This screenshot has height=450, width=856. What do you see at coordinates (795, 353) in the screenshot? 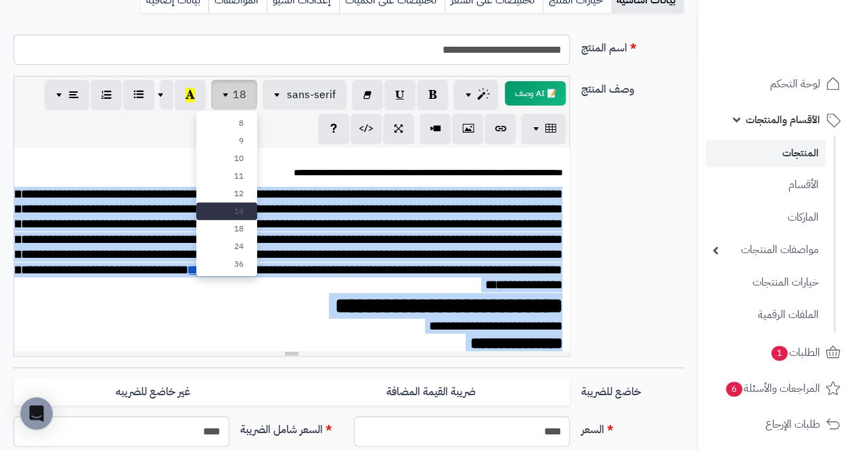
I see `span: الطلبات` at bounding box center [795, 353].